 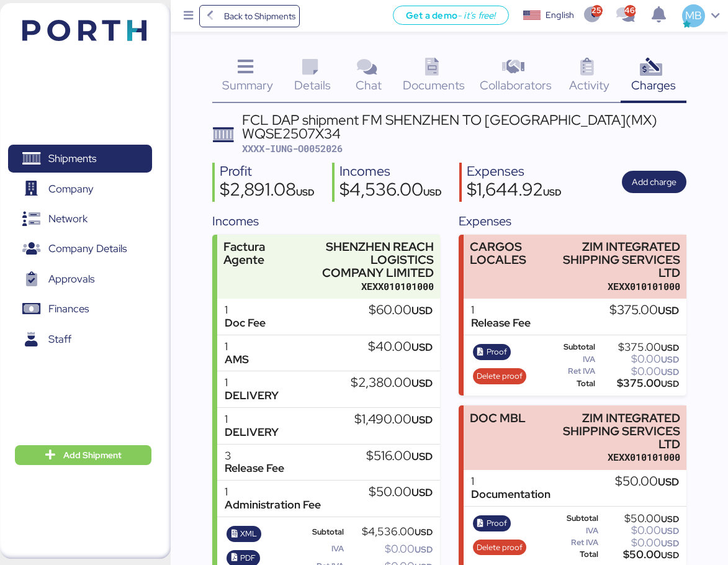 What do you see at coordinates (80, 249) in the screenshot?
I see `a: Company Details` at bounding box center [80, 249].